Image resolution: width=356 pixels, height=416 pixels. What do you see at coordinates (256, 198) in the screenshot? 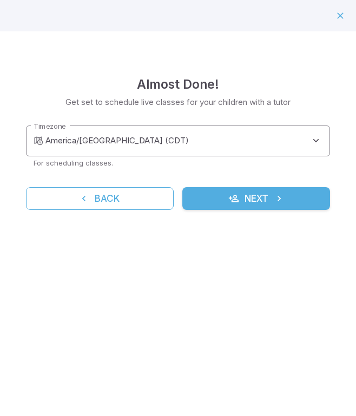
I see `button: Next` at bounding box center [256, 198].